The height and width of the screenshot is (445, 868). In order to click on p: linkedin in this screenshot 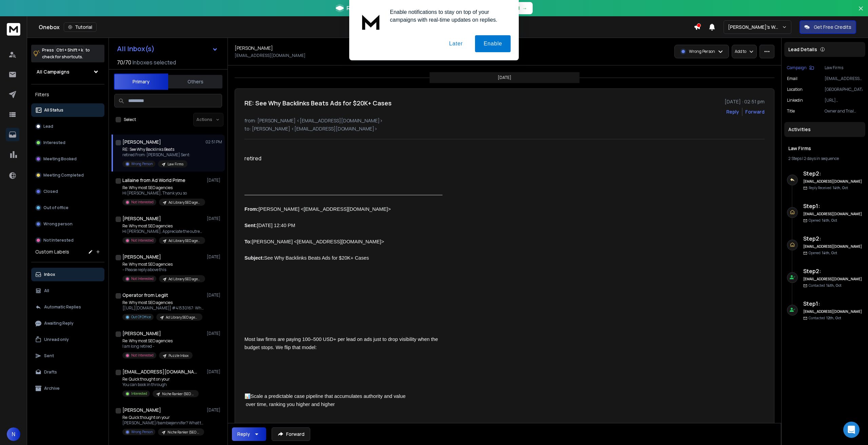, I will do `click(795, 100)`.